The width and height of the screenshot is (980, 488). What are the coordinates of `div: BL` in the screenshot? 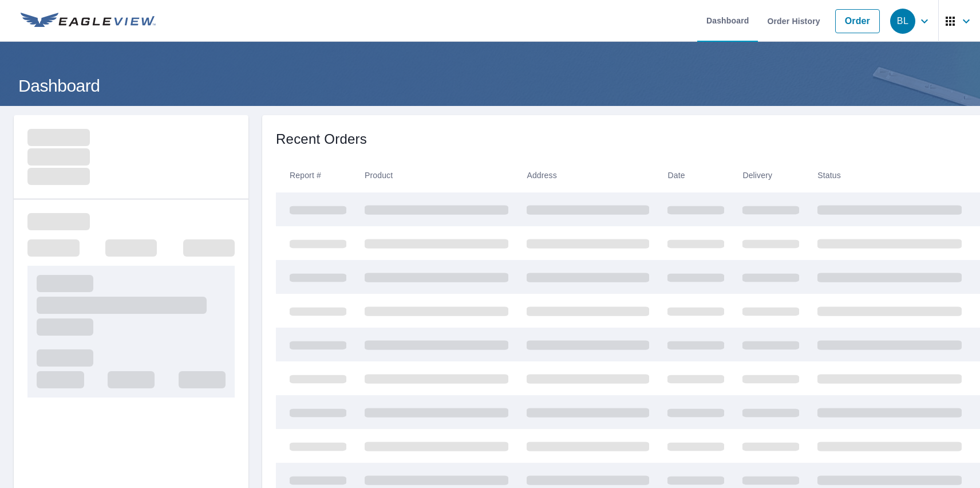 It's located at (903, 21).